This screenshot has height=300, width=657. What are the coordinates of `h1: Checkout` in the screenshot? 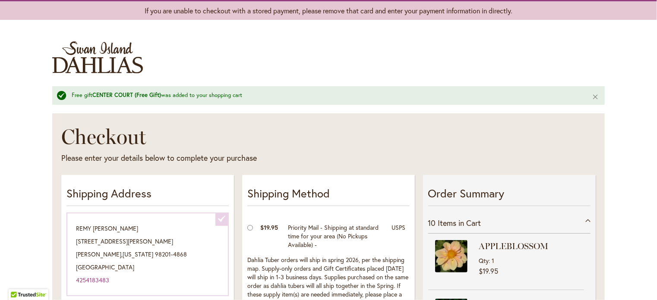 It's located at (251, 137).